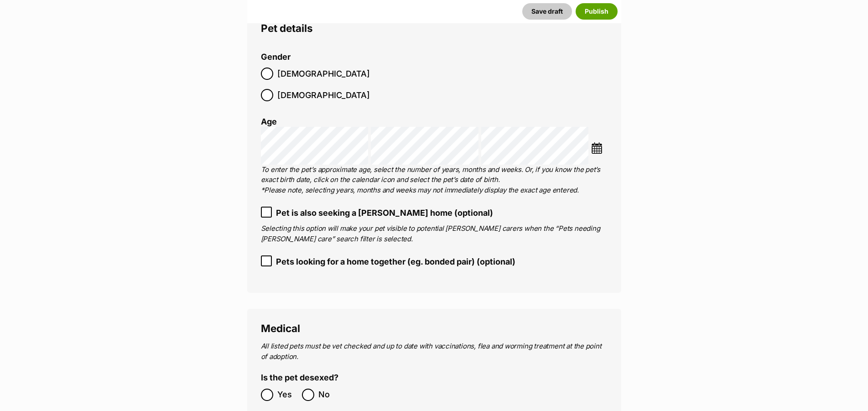  I want to click on button: Publish, so click(597, 11).